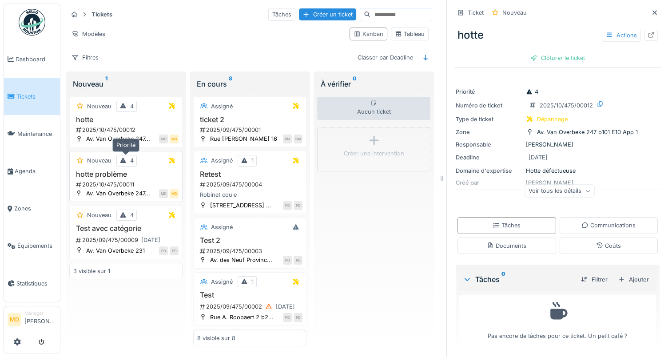 The height and width of the screenshot is (357, 672). What do you see at coordinates (102, 14) in the screenshot?
I see `strong: Tickets` at bounding box center [102, 14].